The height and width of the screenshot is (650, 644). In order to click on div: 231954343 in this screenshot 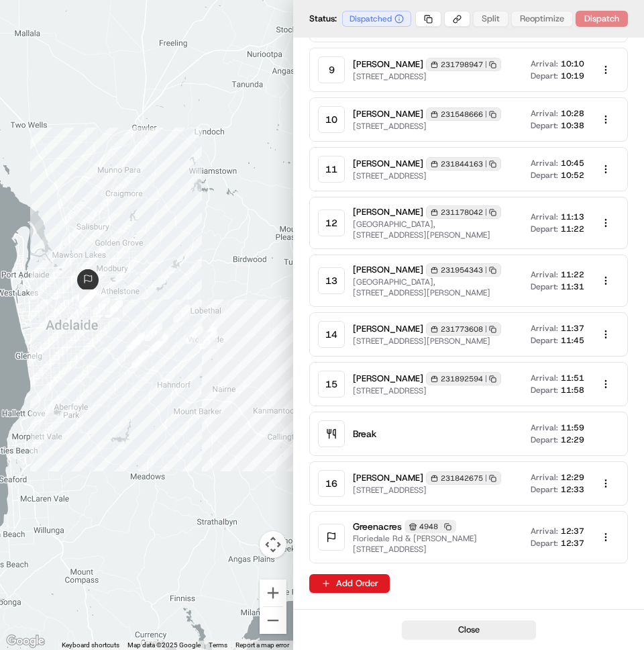, I will do `click(464, 270)`.